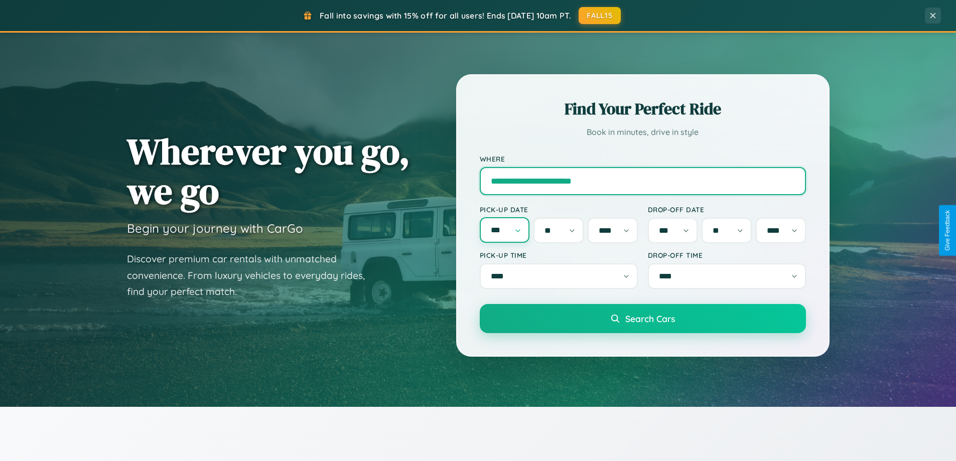 The width and height of the screenshot is (956, 461). What do you see at coordinates (559, 209) in the screenshot?
I see `label: Pick-up Date` at bounding box center [559, 209].